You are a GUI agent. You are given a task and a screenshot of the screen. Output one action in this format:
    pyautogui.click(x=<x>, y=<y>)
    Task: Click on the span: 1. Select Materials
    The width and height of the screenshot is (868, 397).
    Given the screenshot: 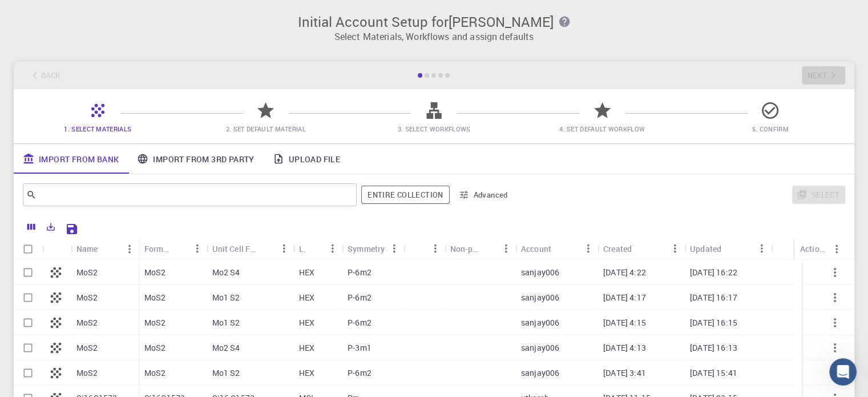 What is the action you would take?
    pyautogui.click(x=97, y=128)
    